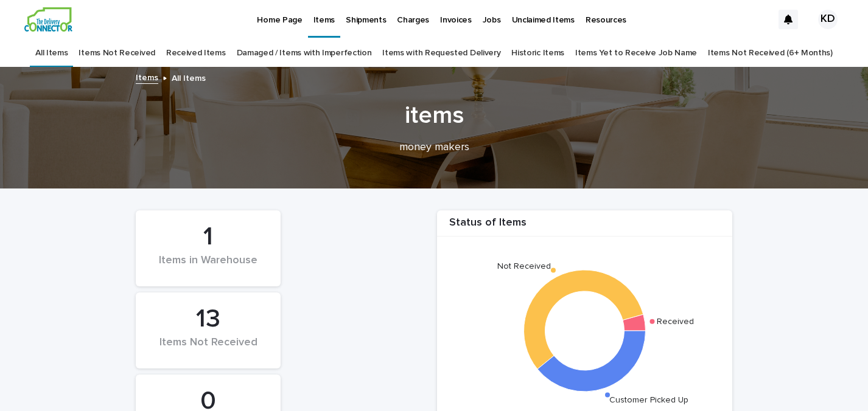 This screenshot has height=411, width=868. I want to click on img: aCWQmA6OSGG0Kwt8cj3c, so click(48, 20).